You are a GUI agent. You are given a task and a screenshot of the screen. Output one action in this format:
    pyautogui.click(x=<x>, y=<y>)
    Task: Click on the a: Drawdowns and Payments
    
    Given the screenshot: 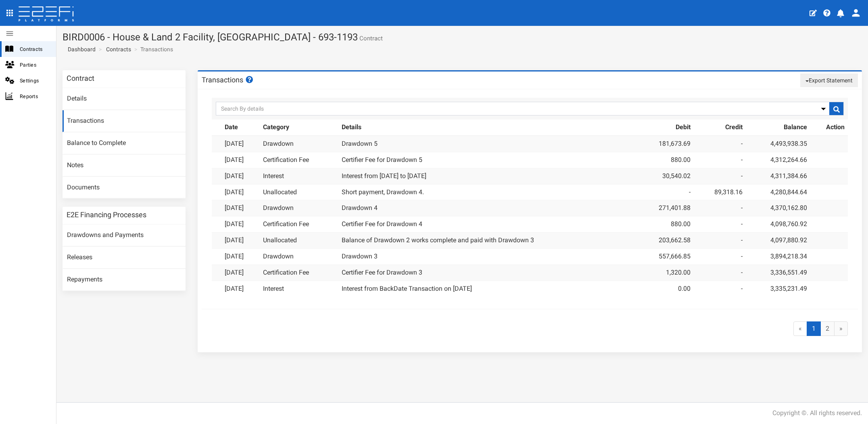 What is the action you would take?
    pyautogui.click(x=124, y=235)
    